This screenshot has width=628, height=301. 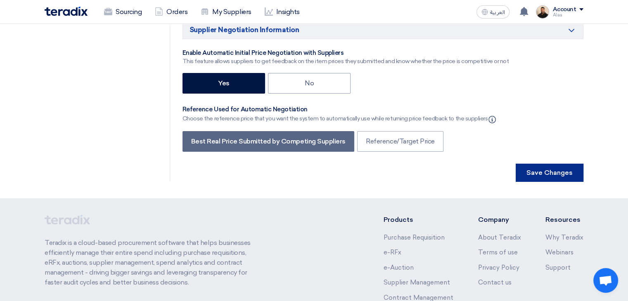 I want to click on li: Products, so click(x=418, y=220).